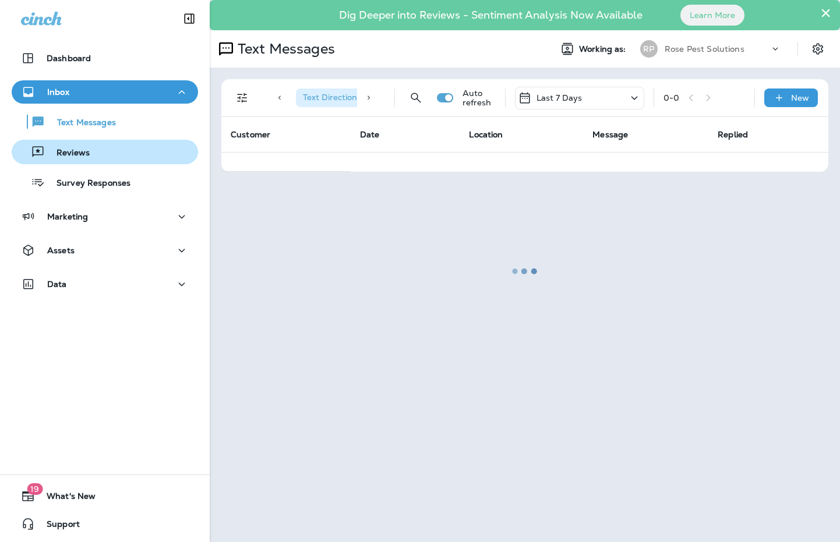 Image resolution: width=840 pixels, height=542 pixels. What do you see at coordinates (105, 284) in the screenshot?
I see `button: Data` at bounding box center [105, 284].